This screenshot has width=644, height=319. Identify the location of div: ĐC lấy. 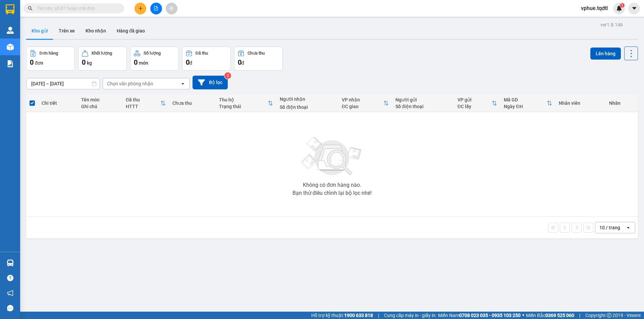
(475, 107).